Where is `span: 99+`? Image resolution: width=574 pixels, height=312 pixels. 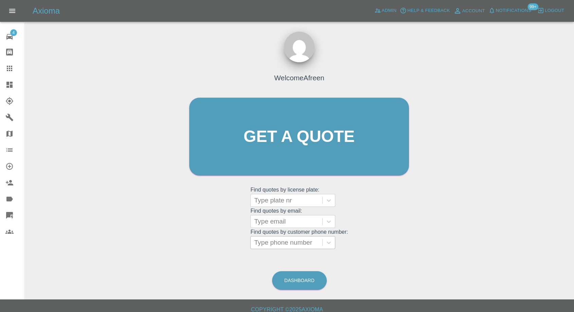
span: 99+ is located at coordinates (533, 7).